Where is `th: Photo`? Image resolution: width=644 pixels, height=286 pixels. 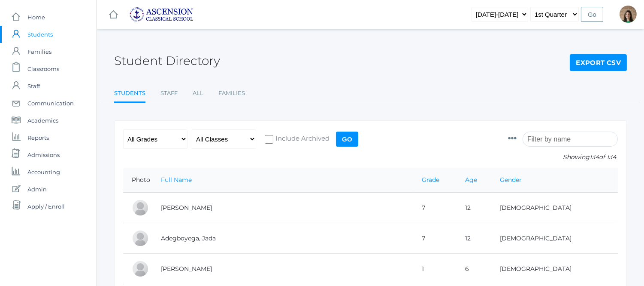
th: Photo is located at coordinates (138, 180).